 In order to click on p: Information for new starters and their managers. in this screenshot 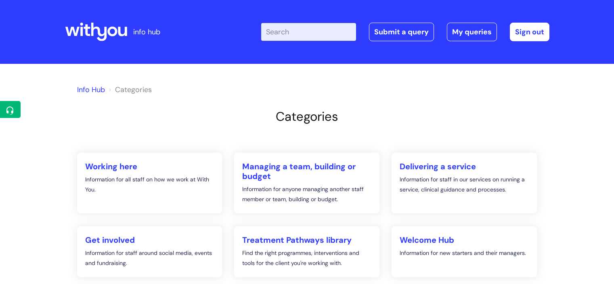, I will do `click(465, 253)`.